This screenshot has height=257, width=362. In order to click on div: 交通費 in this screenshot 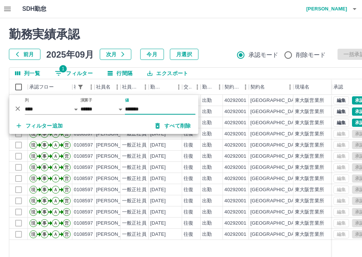, I will do `click(192, 87)`.